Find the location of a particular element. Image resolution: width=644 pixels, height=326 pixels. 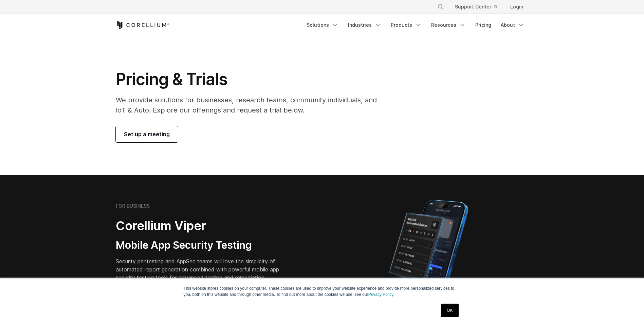

img: Corellium MATRIX automated report on iPhone showing app vulnerability test results across securit... is located at coordinates (429, 256).